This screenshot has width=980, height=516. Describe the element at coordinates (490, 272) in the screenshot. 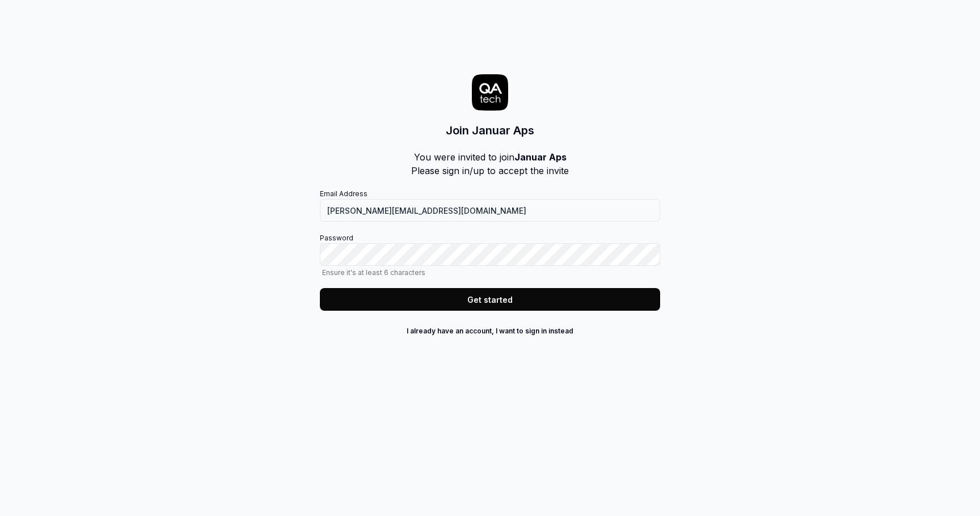

I see `span: Ensure it's at least 6 characters` at that location.